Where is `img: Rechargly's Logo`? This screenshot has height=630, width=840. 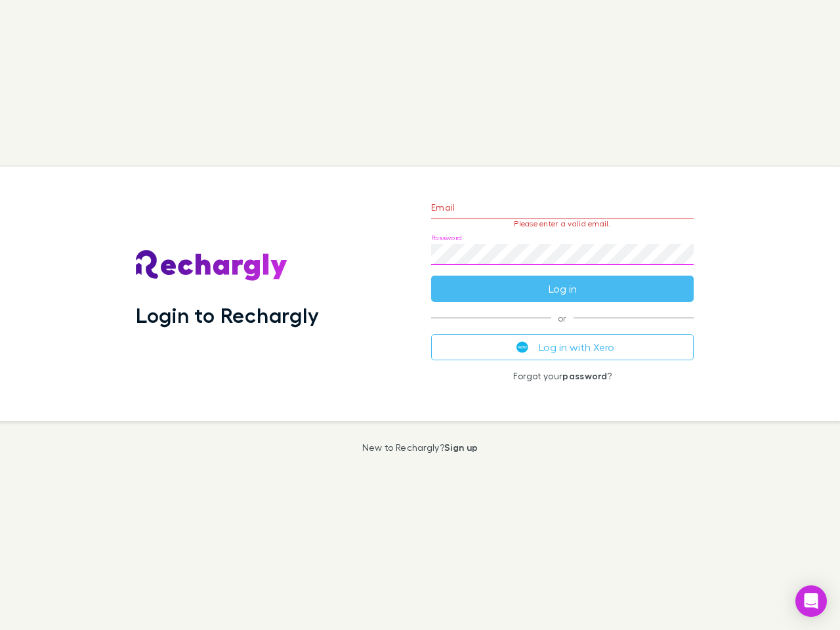 img: Rechargly's Logo is located at coordinates (212, 266).